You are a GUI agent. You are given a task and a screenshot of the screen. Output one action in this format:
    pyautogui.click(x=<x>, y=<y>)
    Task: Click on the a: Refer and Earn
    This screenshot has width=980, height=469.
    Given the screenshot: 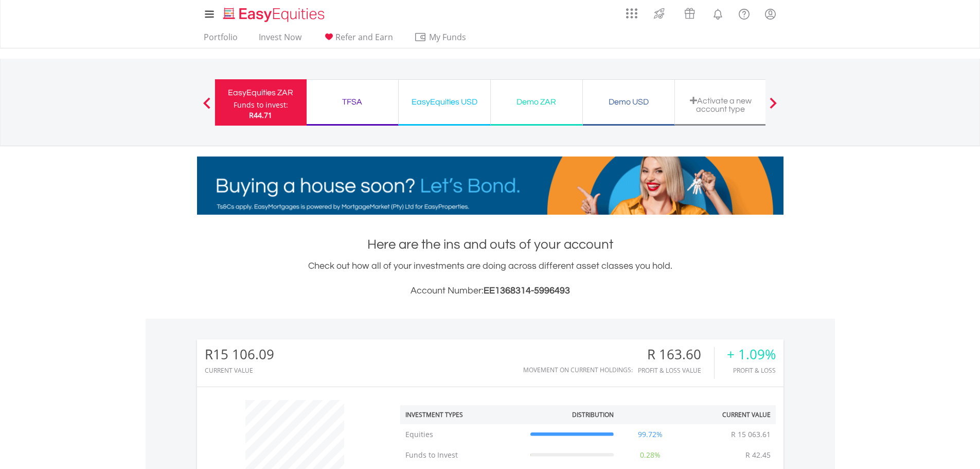 What is the action you would take?
    pyautogui.click(x=357, y=39)
    